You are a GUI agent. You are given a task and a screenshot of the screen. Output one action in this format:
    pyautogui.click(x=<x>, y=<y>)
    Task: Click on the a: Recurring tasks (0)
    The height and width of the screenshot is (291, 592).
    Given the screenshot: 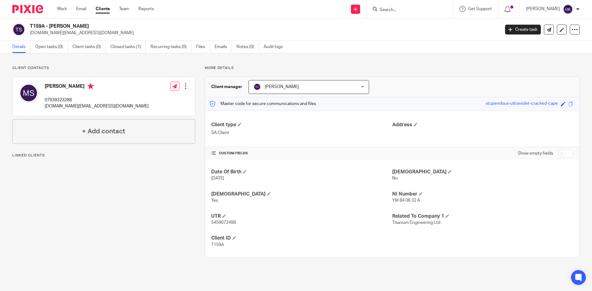 What is the action you would take?
    pyautogui.click(x=171, y=47)
    